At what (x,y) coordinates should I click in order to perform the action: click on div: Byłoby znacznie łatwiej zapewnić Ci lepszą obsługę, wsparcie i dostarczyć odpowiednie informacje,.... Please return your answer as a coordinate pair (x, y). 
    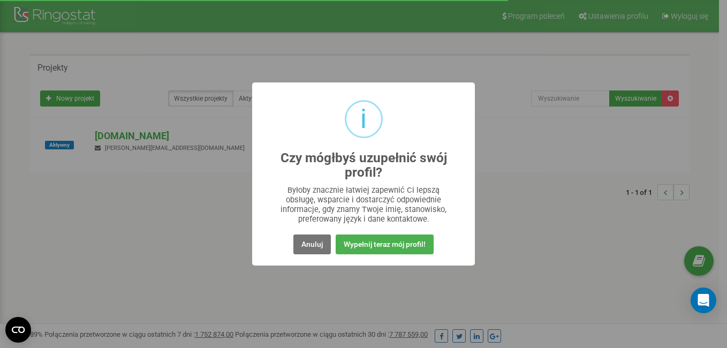
    Looking at the image, I should click on (363, 204).